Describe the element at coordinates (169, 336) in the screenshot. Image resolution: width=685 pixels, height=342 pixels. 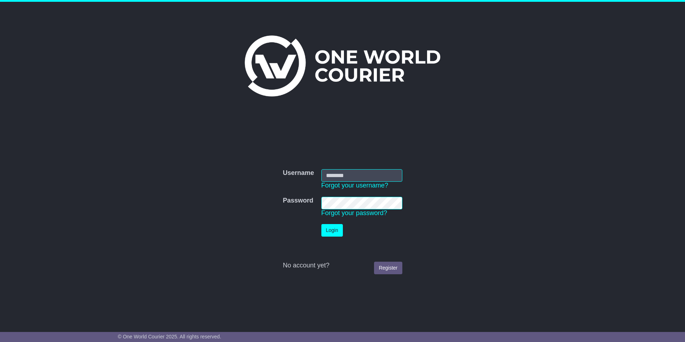
I see `span: © One World Courier 2025. All rights reserved.` at that location.